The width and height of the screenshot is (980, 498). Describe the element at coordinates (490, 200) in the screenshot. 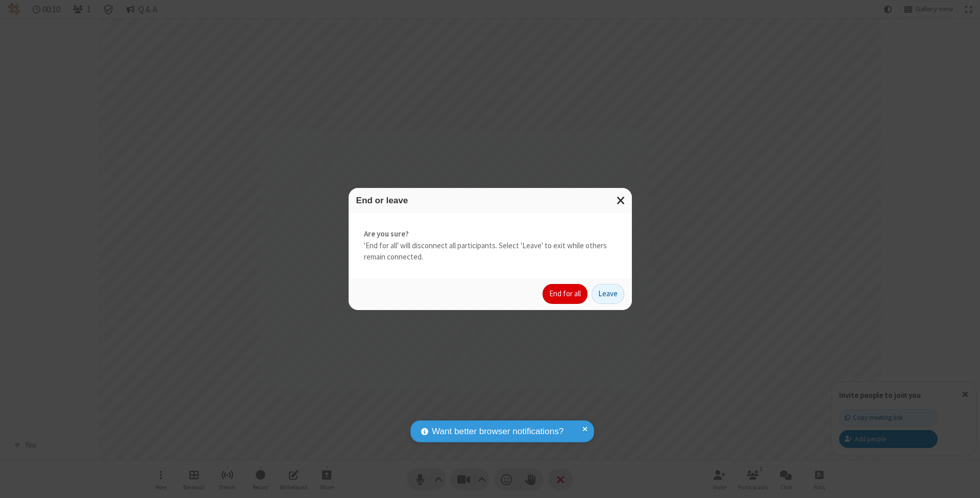

I see `h3: End or leave` at that location.